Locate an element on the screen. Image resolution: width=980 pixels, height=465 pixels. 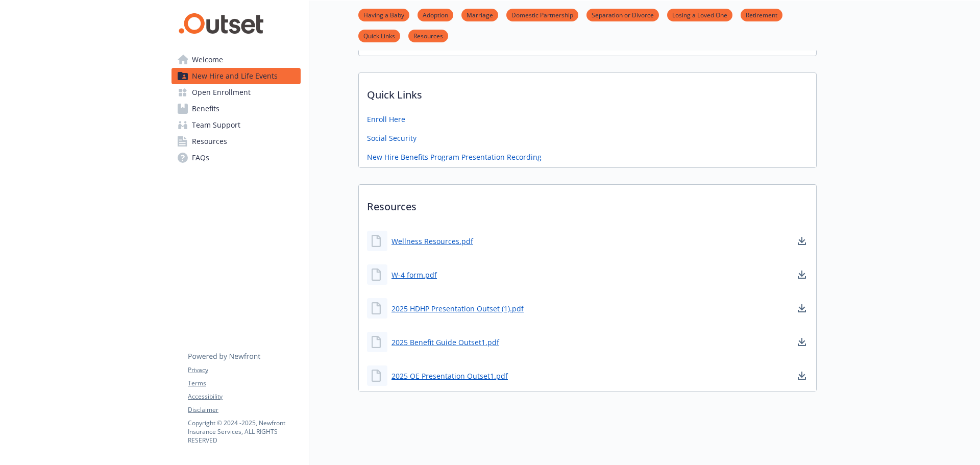
a: 2025 OE Presentation Outset1.pdf is located at coordinates (450, 376).